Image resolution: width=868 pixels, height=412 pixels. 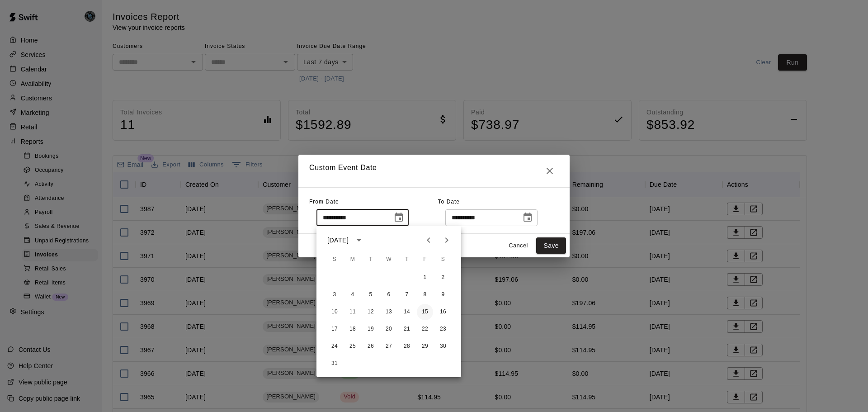 What do you see at coordinates (425, 329) in the screenshot?
I see `button: 22` at bounding box center [425, 329].